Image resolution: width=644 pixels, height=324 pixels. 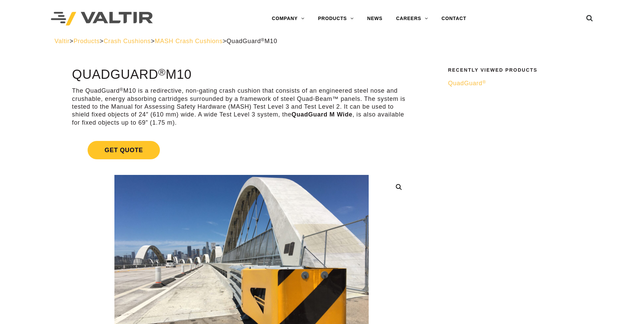 What do you see at coordinates (517, 83) in the screenshot?
I see `a: QuadGuard®` at bounding box center [517, 83].